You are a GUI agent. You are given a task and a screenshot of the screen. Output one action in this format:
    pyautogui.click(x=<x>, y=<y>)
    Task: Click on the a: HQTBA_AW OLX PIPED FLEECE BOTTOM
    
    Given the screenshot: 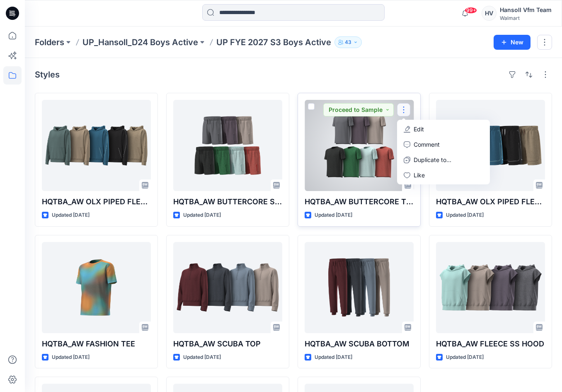 What is the action you would take?
    pyautogui.click(x=490, y=146)
    